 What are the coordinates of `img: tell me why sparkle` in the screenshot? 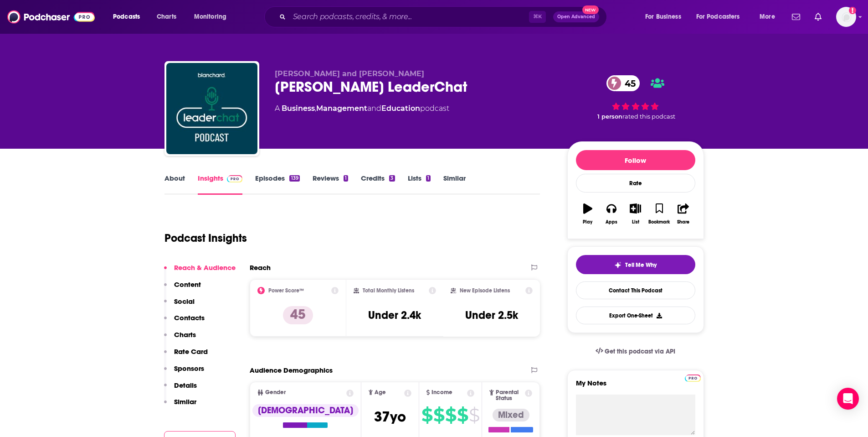 It's located at (618, 265).